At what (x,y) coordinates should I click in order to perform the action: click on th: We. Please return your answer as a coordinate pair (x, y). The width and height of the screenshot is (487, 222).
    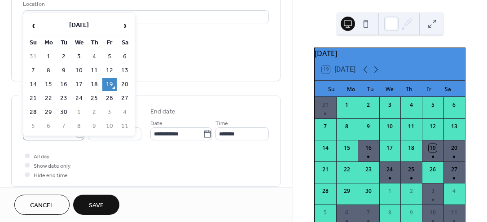
    Looking at the image, I should click on (79, 43).